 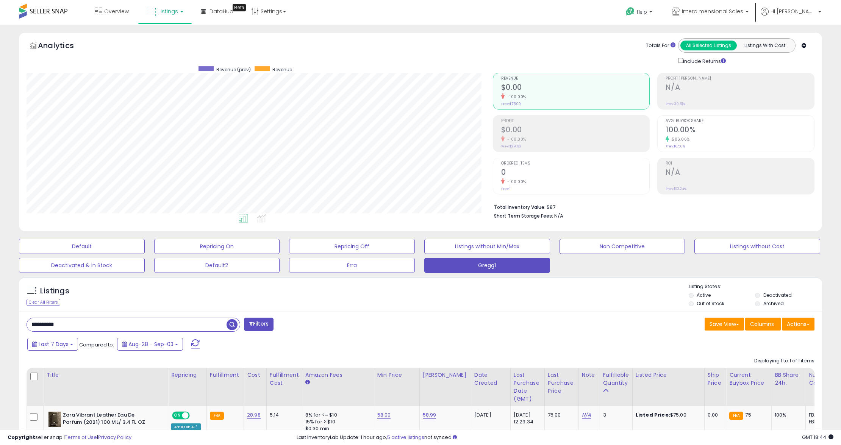 I want to click on div: Title, so click(x=106, y=375).